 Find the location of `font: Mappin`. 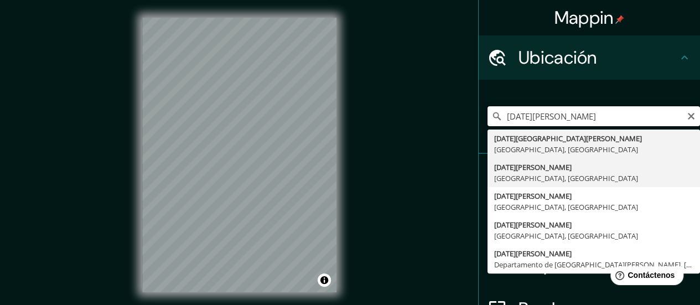

font: Mappin is located at coordinates (584, 18).